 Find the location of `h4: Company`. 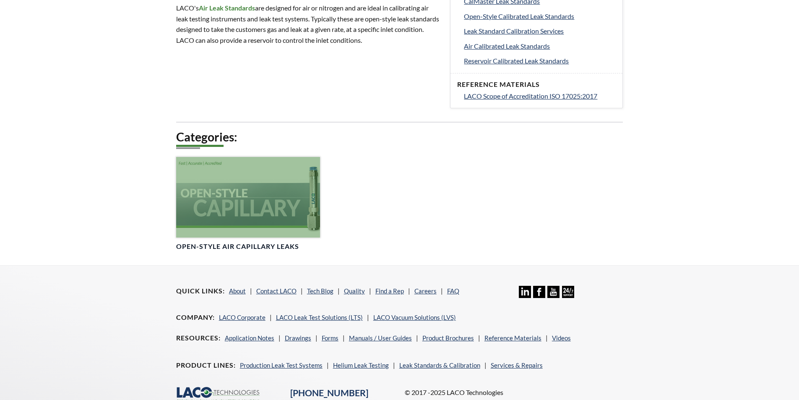

h4: Company is located at coordinates (195, 317).